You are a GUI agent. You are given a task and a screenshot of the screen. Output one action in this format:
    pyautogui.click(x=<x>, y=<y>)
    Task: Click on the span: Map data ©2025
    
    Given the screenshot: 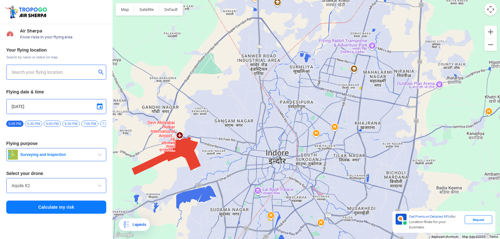 What is the action you would take?
    pyautogui.click(x=474, y=237)
    